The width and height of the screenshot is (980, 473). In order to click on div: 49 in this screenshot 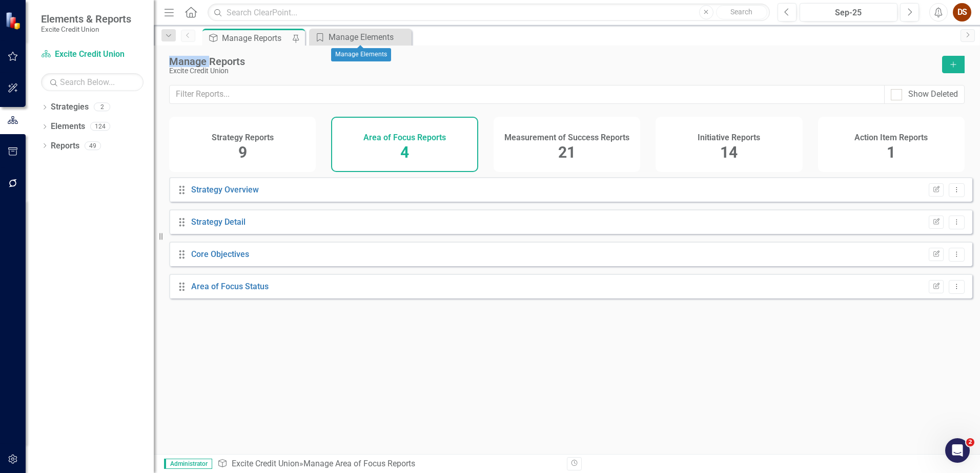, I will do `click(92, 146)`.